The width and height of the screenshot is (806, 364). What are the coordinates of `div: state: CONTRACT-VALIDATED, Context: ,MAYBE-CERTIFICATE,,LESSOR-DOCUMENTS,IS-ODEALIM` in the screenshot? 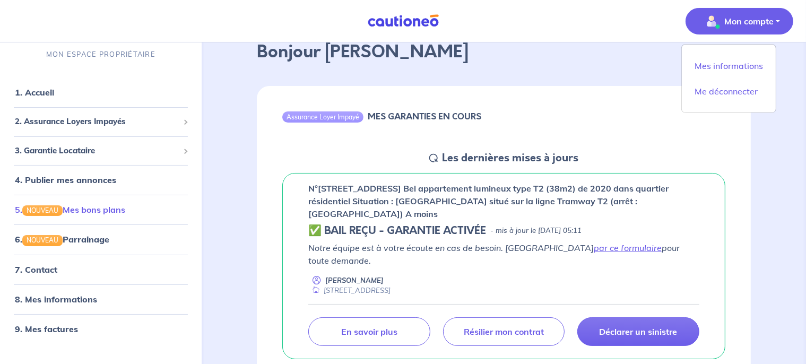 It's located at (503, 231).